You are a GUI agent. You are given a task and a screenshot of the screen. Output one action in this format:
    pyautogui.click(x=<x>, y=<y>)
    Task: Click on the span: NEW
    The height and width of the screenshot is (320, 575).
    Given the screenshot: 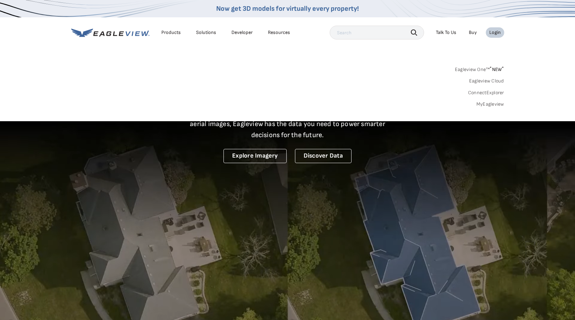 What is the action you would take?
    pyautogui.click(x=496, y=69)
    